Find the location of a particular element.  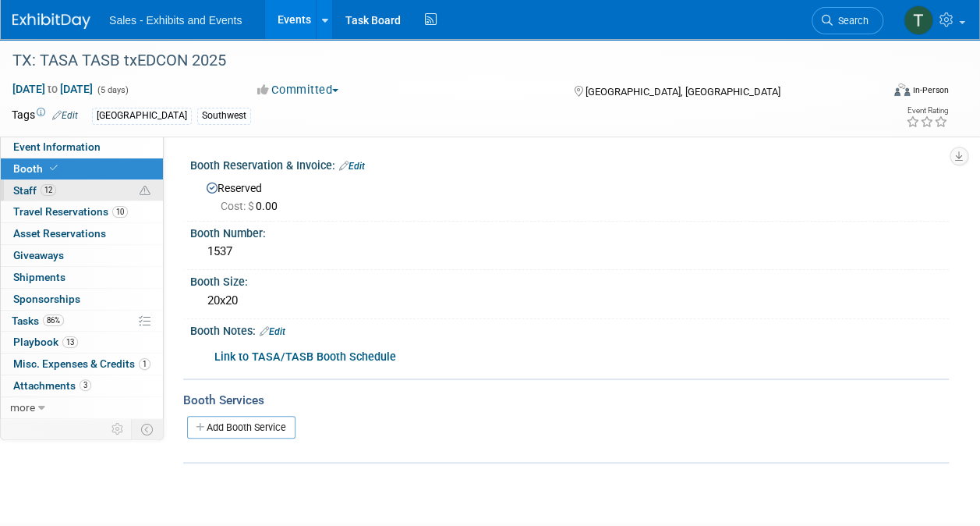

a: Link to TASA/TASB Booth Schedule is located at coordinates (305, 356).